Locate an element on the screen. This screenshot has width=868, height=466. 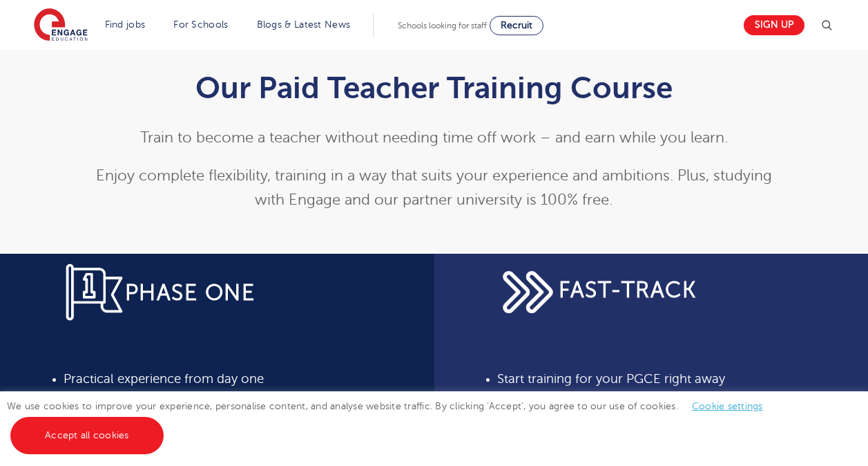
a: Blogs & Latest News is located at coordinates (304, 24).